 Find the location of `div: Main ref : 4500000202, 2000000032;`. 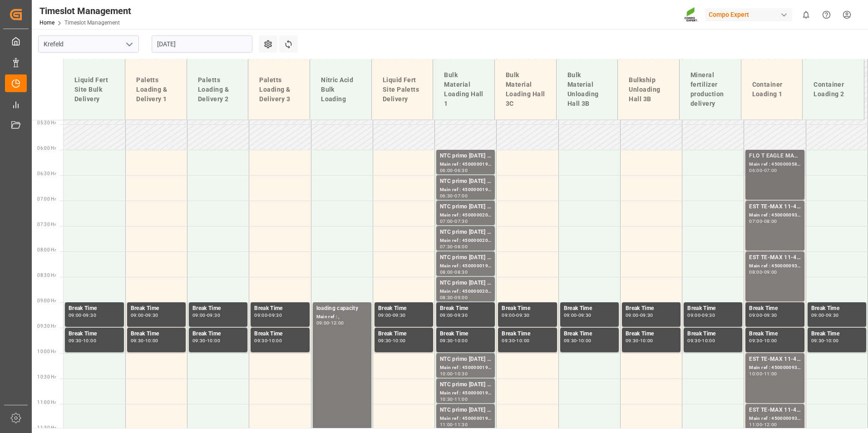

div: Main ref : 4500000202, 2000000032; is located at coordinates (466, 240).